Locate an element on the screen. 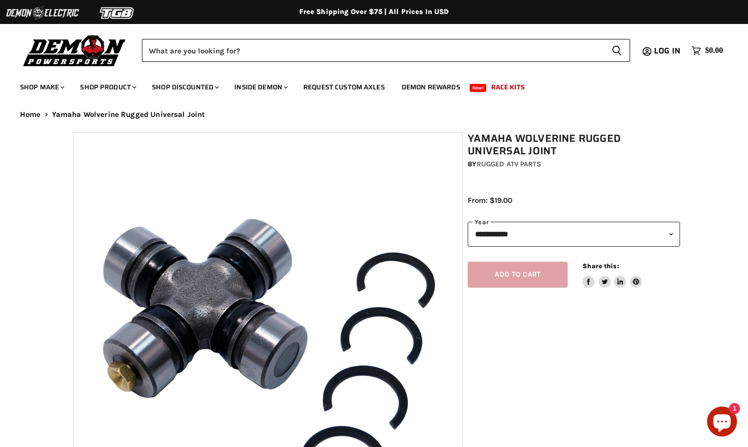 Image resolution: width=748 pixels, height=447 pixels. h1: Yamaha Wolverine Rugged Universal Joint is located at coordinates (574, 145).